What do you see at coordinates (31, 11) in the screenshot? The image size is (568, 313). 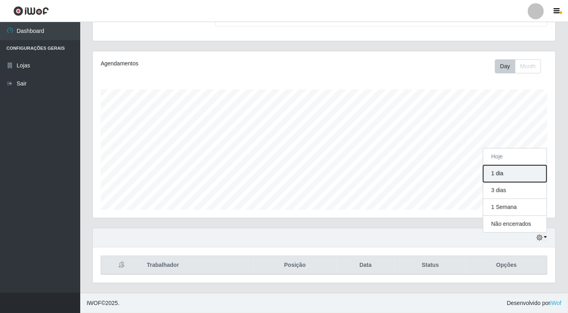 I see `img: CoreUI Logo` at bounding box center [31, 11].